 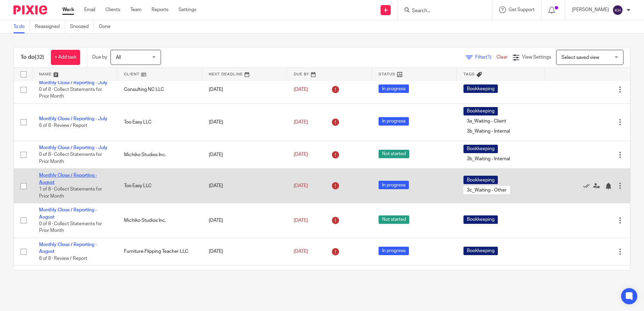 What do you see at coordinates (160, 283) in the screenshot?
I see `td: One Voice Productions LLC` at bounding box center [160, 283].